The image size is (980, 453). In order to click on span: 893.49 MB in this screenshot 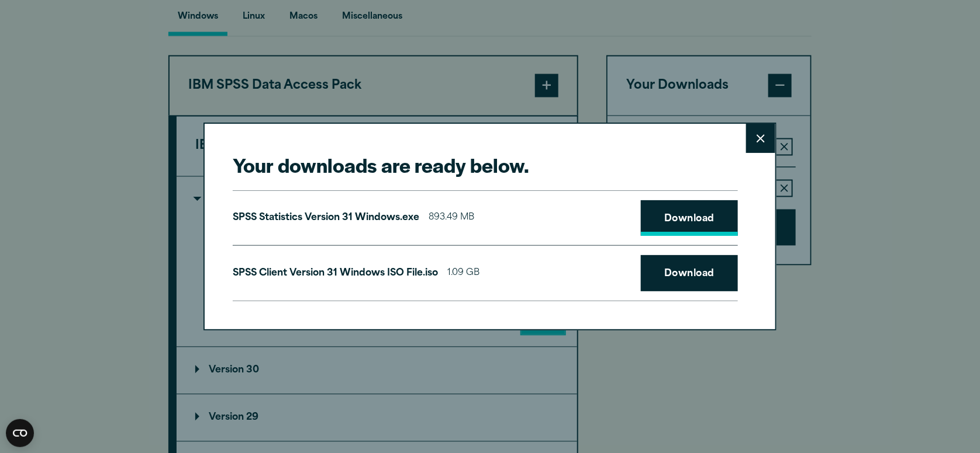, I will do `click(451, 218)`.